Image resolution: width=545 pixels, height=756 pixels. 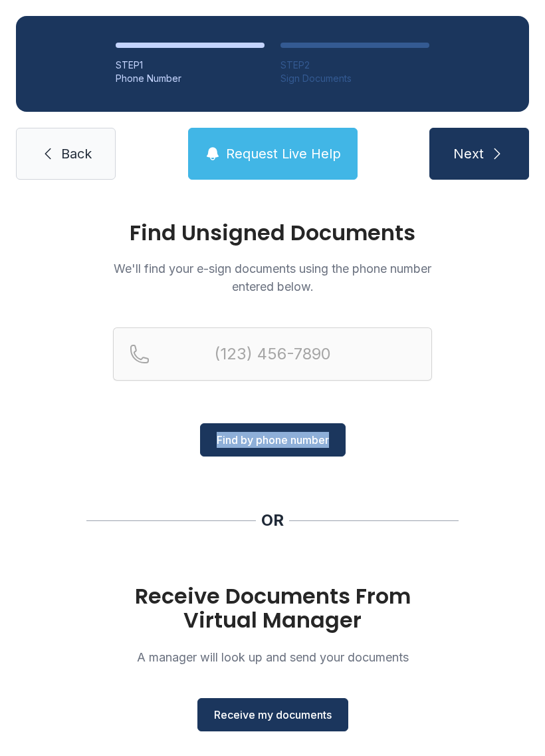 What do you see at coordinates (469, 153) in the screenshot?
I see `span: Next` at bounding box center [469, 153].